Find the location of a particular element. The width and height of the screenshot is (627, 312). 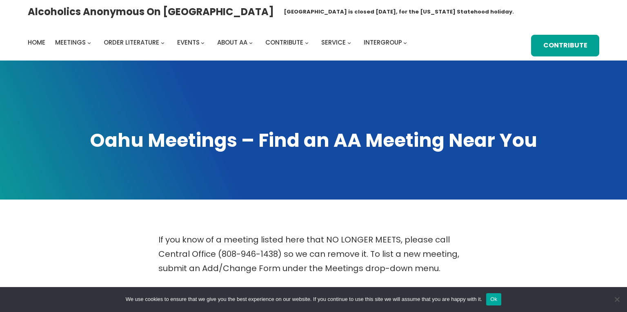

button: Ok is located at coordinates (494, 299).